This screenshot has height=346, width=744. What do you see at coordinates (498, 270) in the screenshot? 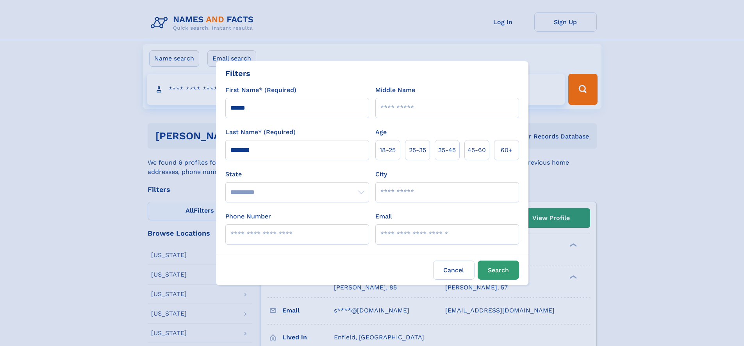
I see `button: Search` at bounding box center [498, 270].